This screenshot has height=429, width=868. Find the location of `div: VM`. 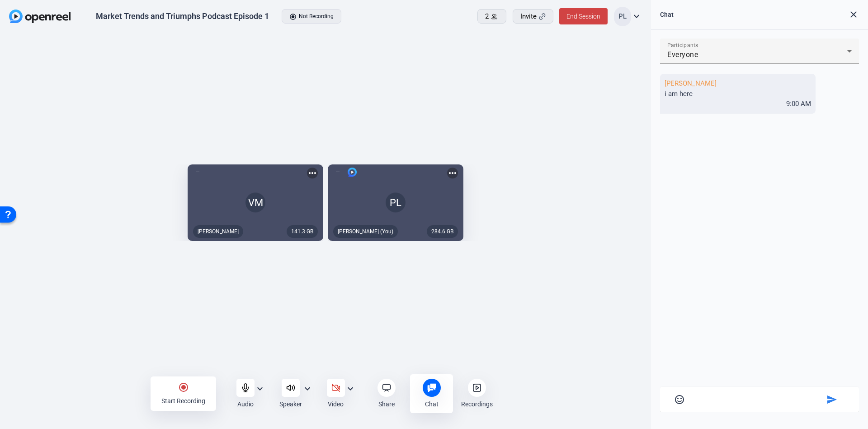

div: VM is located at coordinates (255, 202).